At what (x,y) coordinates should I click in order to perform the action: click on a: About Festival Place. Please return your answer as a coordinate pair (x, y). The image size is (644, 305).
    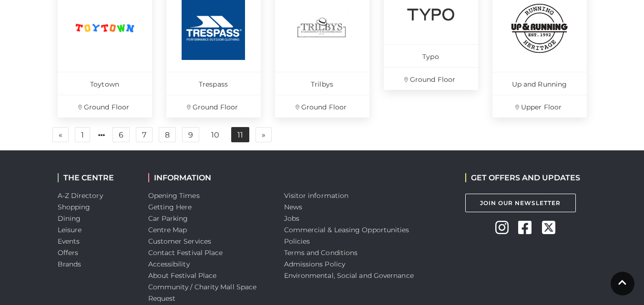
    Looking at the image, I should click on (183, 276).